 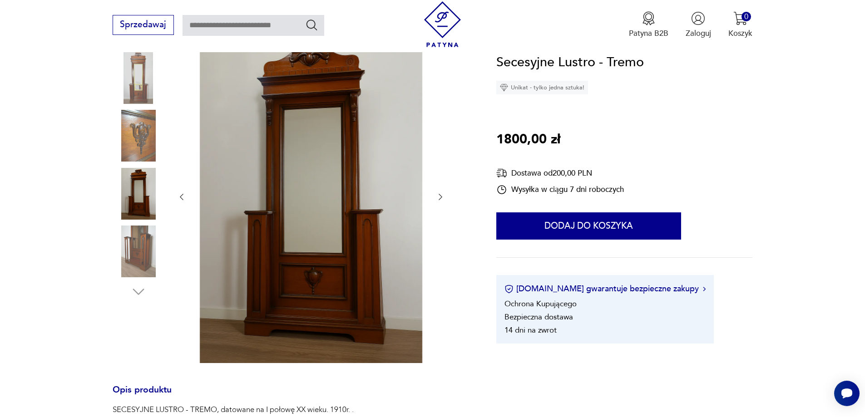 What do you see at coordinates (528, 140) in the screenshot?
I see `p: 1800,00 zł` at bounding box center [528, 140].